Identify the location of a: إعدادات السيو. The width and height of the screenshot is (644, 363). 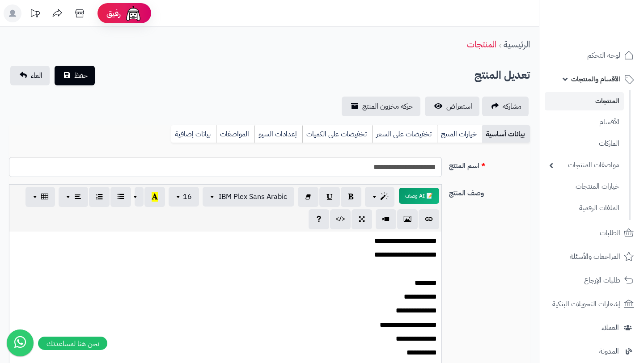
(278, 134).